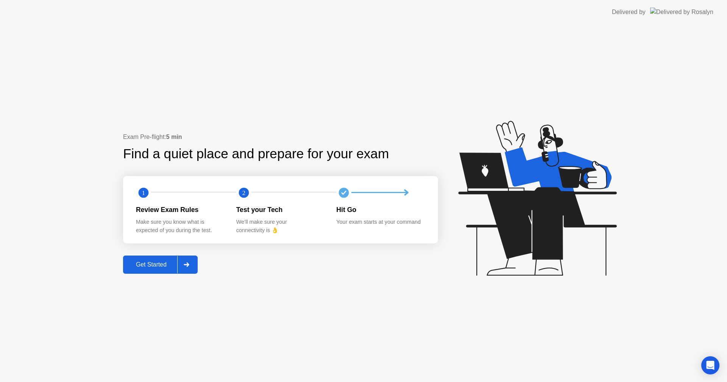 The height and width of the screenshot is (382, 727). I want to click on div: Exam Pre-flight:, so click(281, 137).